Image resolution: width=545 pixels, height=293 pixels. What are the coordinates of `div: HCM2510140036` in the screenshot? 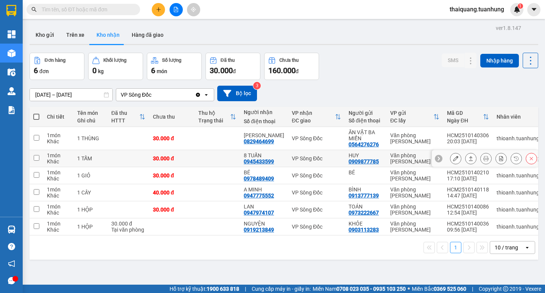 It's located at (468, 223).